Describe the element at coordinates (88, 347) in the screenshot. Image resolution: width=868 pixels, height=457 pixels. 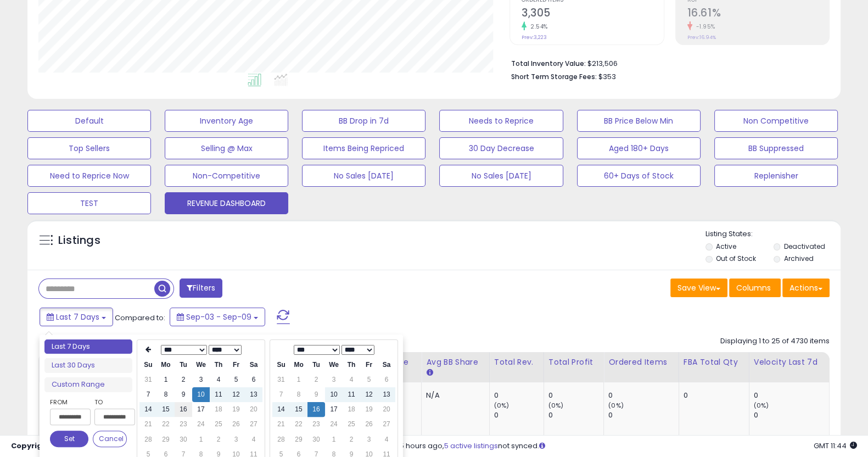
I see `li: Last 7 Days` at that location.